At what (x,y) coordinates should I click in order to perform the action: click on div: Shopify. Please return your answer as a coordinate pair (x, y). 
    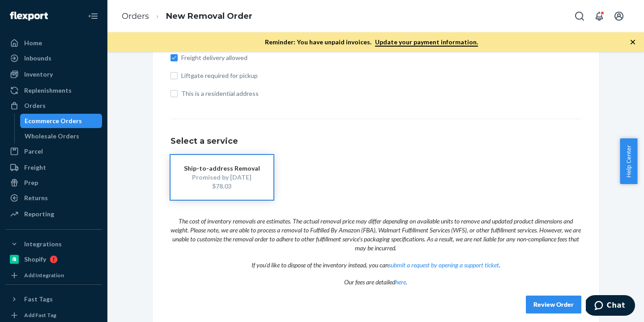
    Looking at the image, I should click on (35, 259).